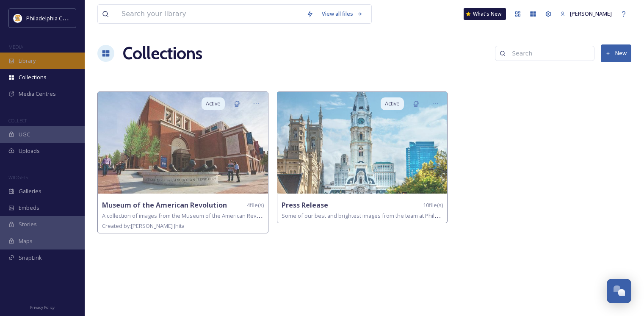  I want to click on span: UGC, so click(24, 134).